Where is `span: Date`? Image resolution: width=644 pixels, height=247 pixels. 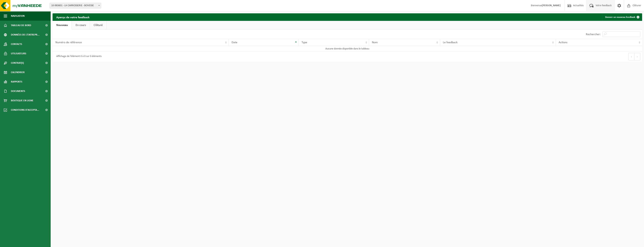 span: Date is located at coordinates (234, 42).